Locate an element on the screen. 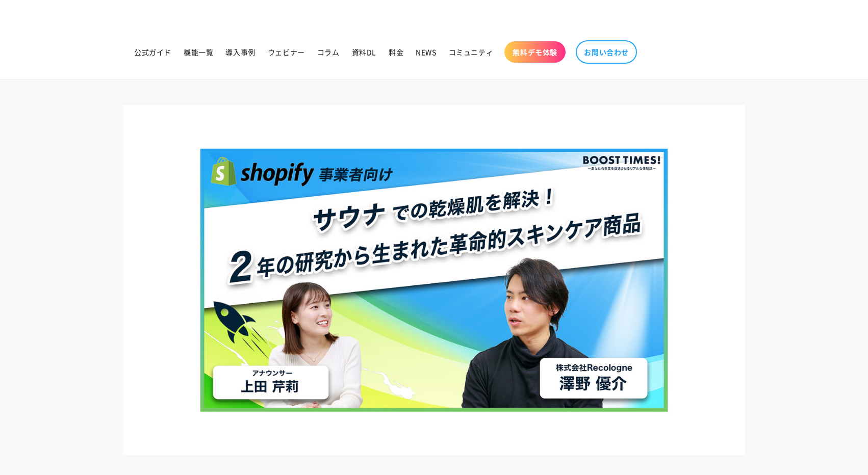 This screenshot has width=868, height=475. img: サウナでの乾燥肌を解決！2年の研究から生まれた革命的スキンケア商品｜BOOST TIMES!#24 is located at coordinates (434, 280).